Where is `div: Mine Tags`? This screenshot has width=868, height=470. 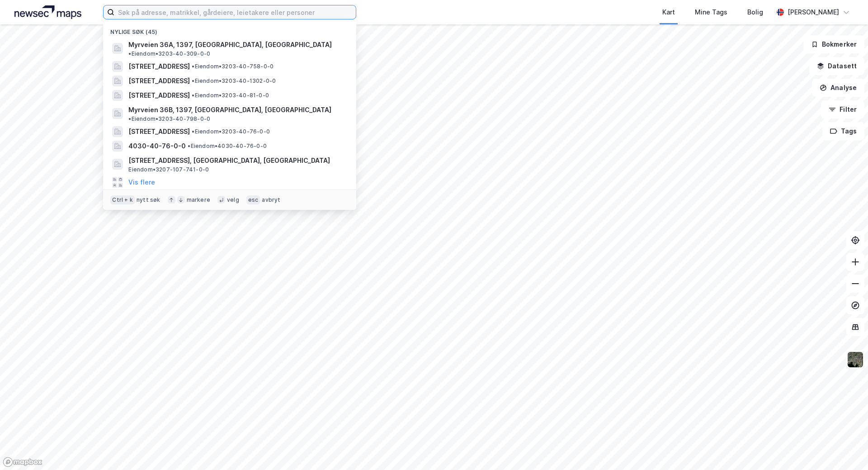 div: Mine Tags is located at coordinates (711, 12).